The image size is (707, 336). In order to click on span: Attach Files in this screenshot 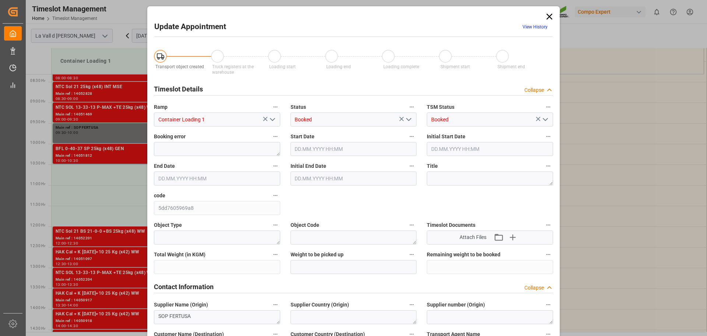, I will do `click(473, 237)`.